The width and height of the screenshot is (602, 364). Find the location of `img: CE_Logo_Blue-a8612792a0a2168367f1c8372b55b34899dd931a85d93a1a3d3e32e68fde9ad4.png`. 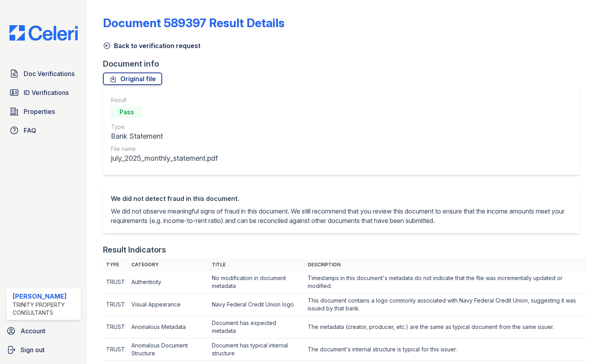

img: CE_Logo_Blue-a8612792a0a2168367f1c8372b55b34899dd931a85d93a1a3d3e32e68fde9ad4.png is located at coordinates (44, 33).